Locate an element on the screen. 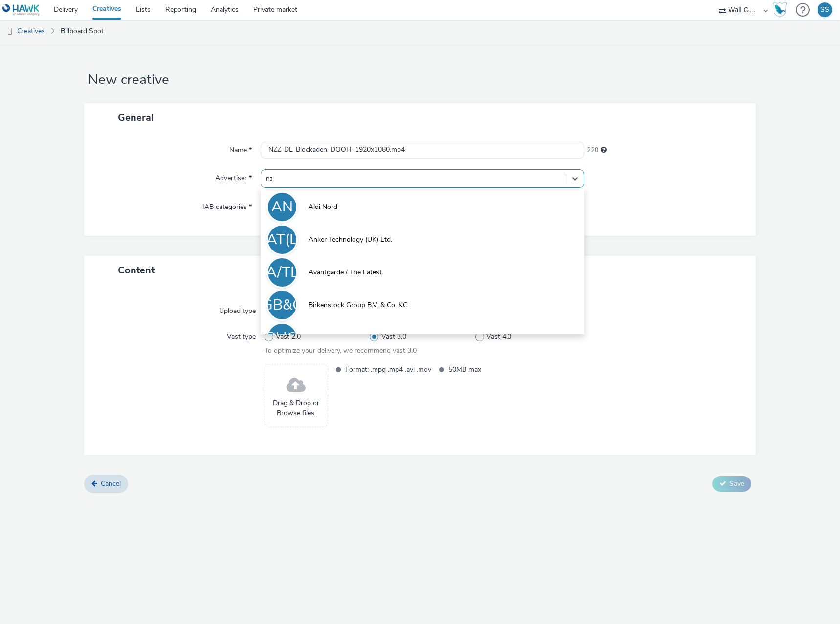 The width and height of the screenshot is (840, 624). img: dooh is located at coordinates (10, 31).